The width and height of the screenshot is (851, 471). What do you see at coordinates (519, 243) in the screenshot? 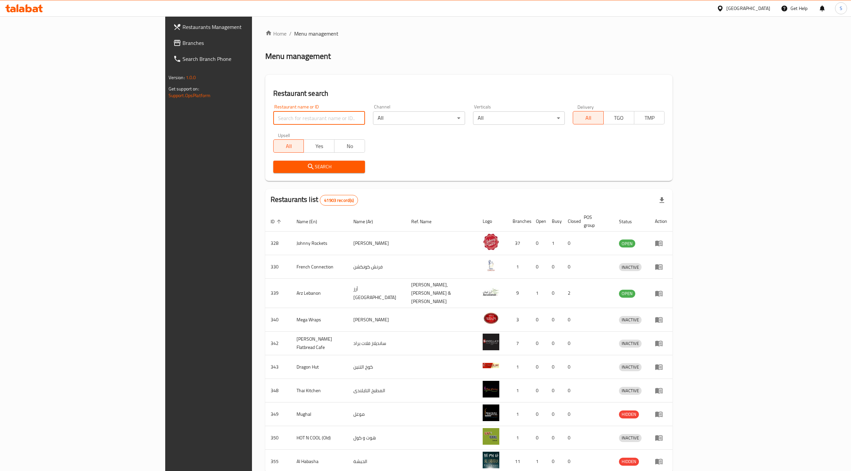
I see `td: 37` at bounding box center [519, 243].